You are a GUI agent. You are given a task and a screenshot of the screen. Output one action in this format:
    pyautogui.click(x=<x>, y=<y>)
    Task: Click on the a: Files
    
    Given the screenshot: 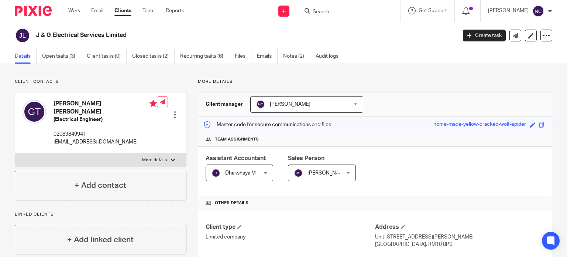 What is the action you would take?
    pyautogui.click(x=243, y=56)
    